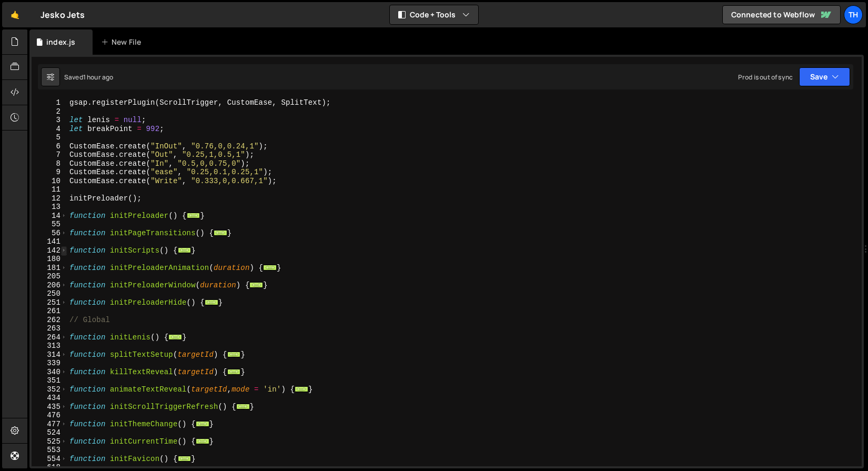 This screenshot has height=471, width=868. Describe the element at coordinates (49, 164) in the screenshot. I see `div: 8` at that location.